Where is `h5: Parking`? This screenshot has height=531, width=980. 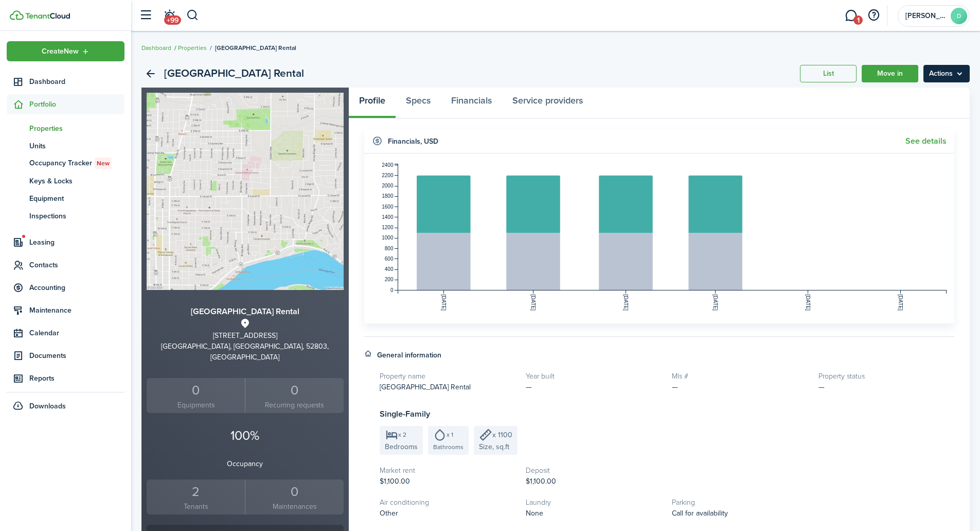
h5: Parking is located at coordinates (740, 502).